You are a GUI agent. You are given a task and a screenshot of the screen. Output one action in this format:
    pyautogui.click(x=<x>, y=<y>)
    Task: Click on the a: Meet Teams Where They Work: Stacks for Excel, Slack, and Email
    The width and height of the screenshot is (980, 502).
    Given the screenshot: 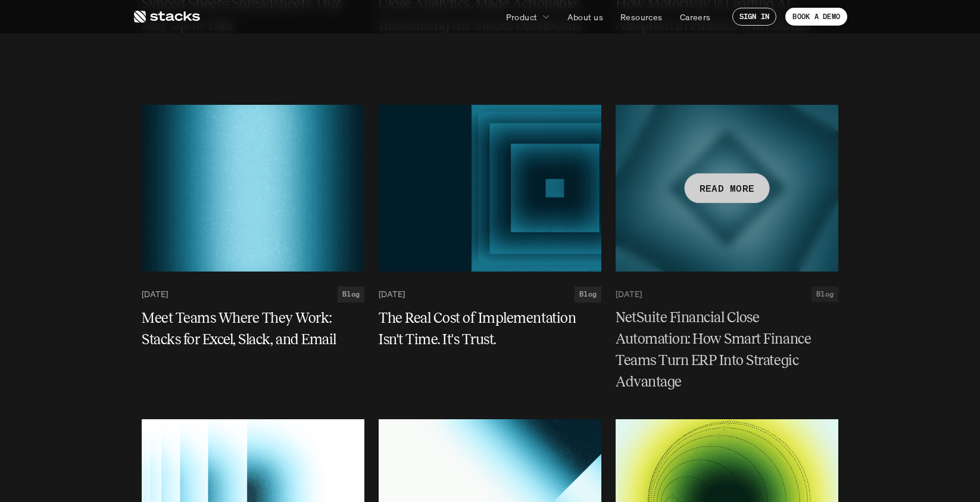 What is the action you would take?
    pyautogui.click(x=253, y=328)
    